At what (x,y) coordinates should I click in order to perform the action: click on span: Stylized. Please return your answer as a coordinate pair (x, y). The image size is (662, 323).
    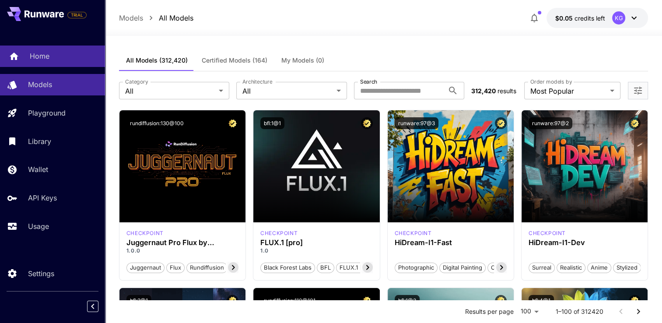
    Looking at the image, I should click on (627, 268).